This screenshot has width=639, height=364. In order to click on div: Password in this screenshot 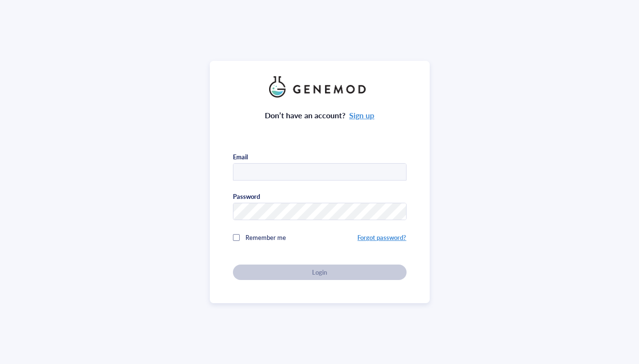, I will do `click(247, 197)`.